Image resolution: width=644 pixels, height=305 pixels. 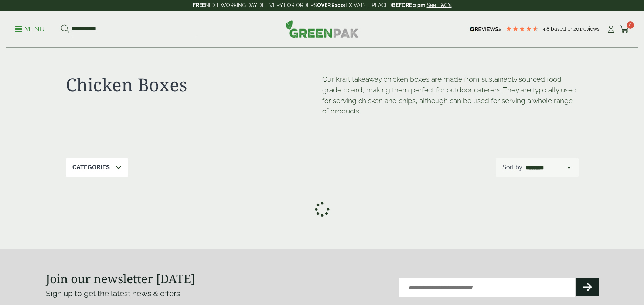 What do you see at coordinates (546, 29) in the screenshot?
I see `span: 4.8` at bounding box center [546, 29].